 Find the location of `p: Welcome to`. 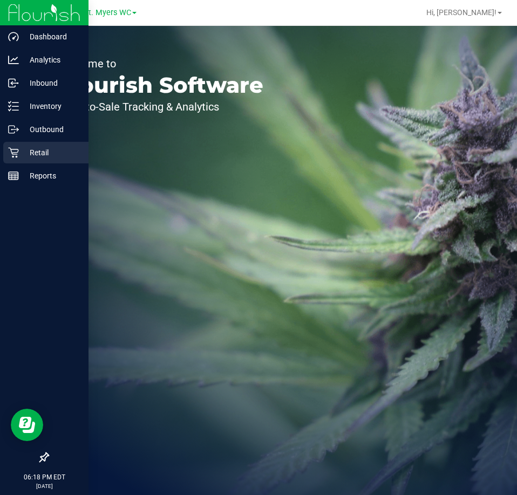

p: Welcome to is located at coordinates (161, 64).